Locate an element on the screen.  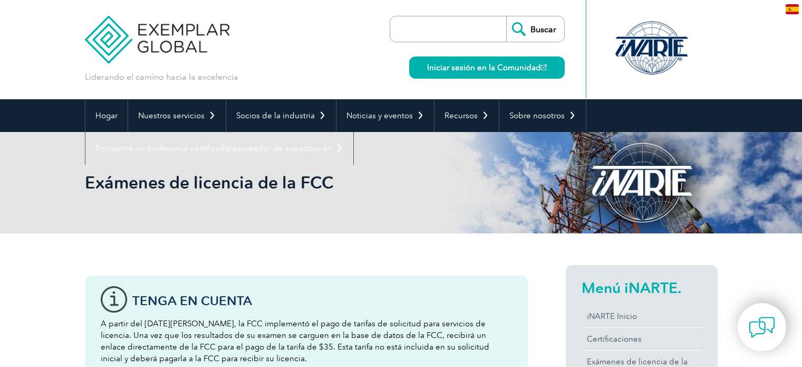
a: Certificaciones is located at coordinates (642, 339).